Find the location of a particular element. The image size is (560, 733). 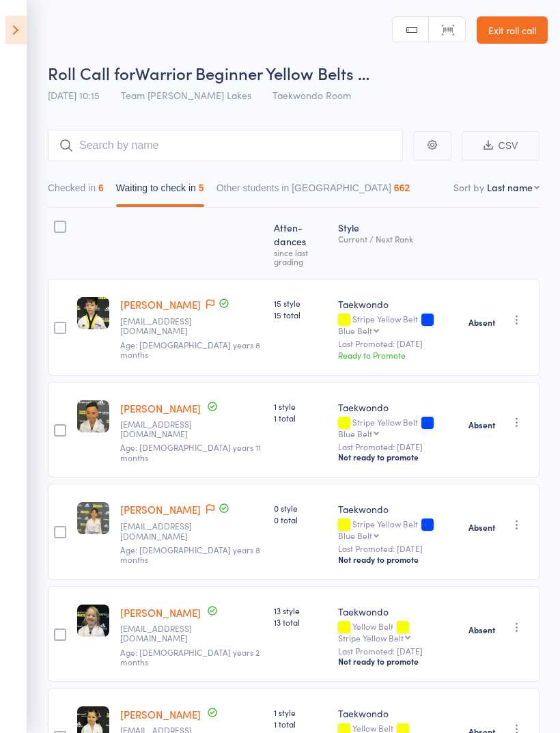

span: 15 style is located at coordinates (301, 302).